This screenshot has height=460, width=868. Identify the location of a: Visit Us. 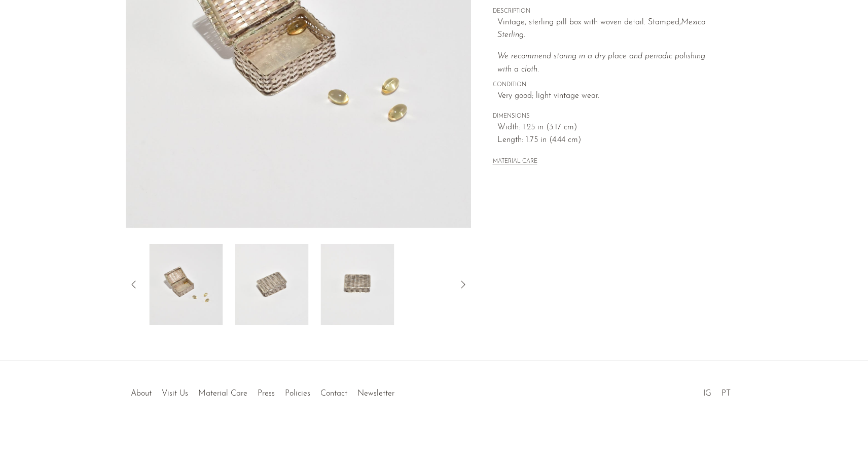
(175, 394).